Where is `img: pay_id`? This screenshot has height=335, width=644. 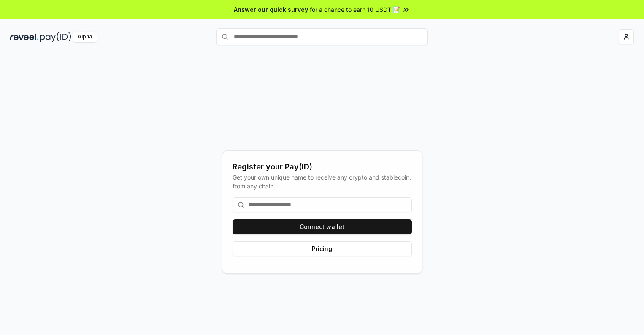 img: pay_id is located at coordinates (56, 37).